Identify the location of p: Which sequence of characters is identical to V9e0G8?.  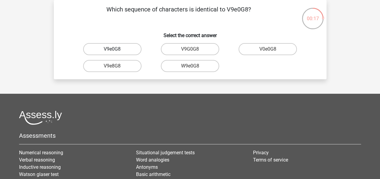
(178, 14).